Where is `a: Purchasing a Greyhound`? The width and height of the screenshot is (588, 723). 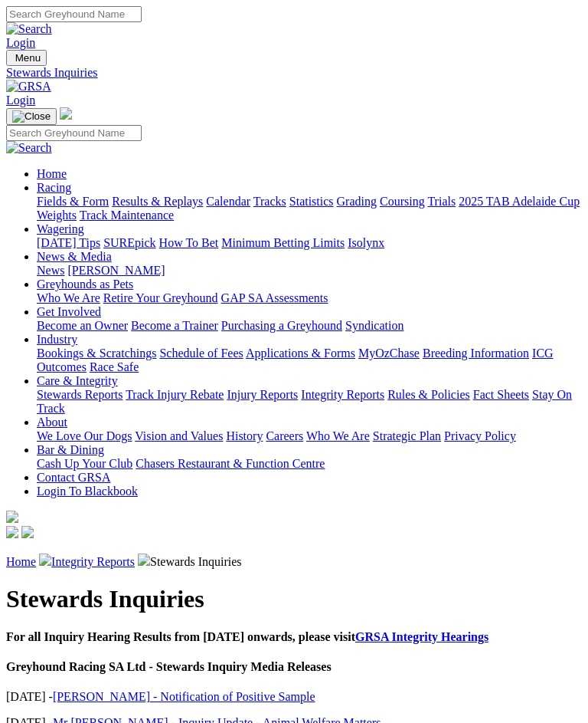 a: Purchasing a Greyhound is located at coordinates (281, 325).